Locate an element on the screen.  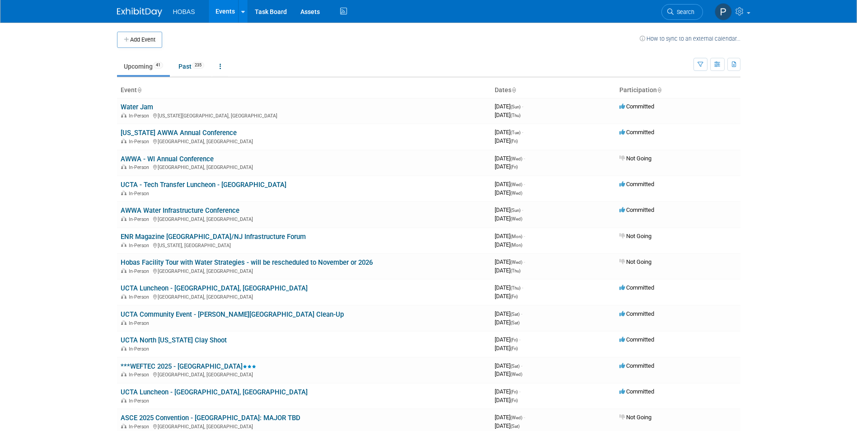
a: Sort by Start Date is located at coordinates (514, 90).